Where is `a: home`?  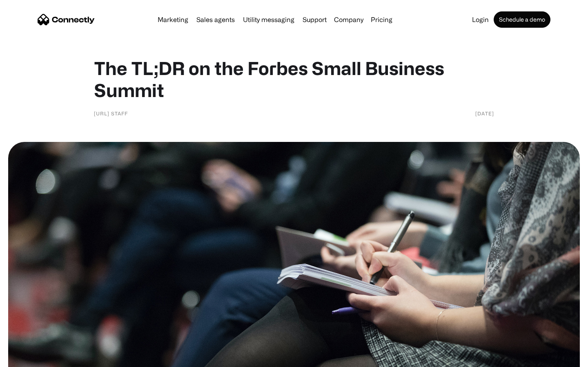 a: home is located at coordinates (66, 19).